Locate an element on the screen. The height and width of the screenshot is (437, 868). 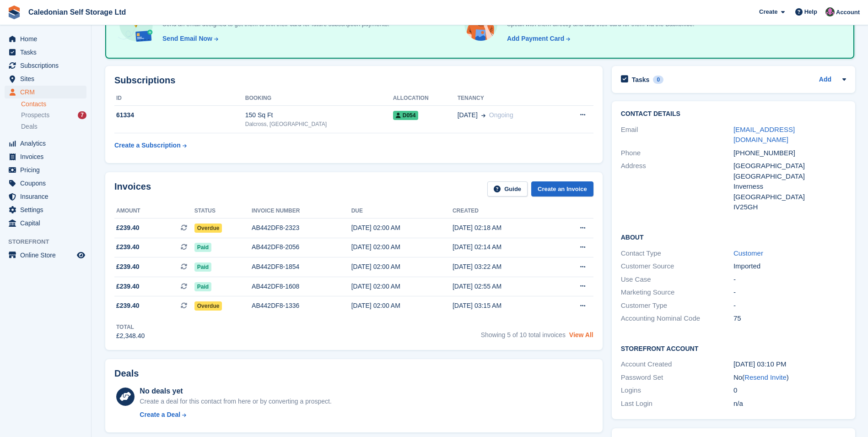
a: Add Payment Card is located at coordinates (537, 38).